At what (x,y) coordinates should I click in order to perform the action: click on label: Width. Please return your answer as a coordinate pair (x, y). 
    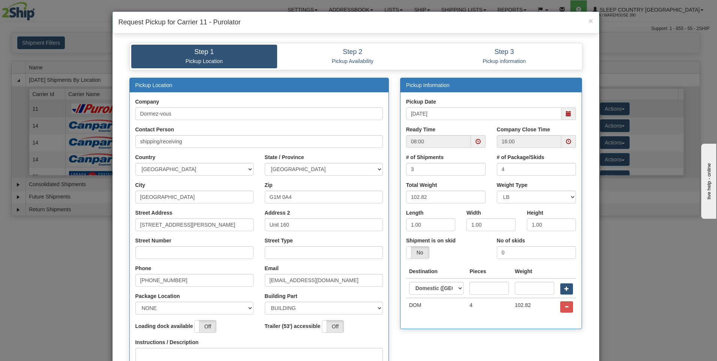
    Looking at the image, I should click on (474, 213).